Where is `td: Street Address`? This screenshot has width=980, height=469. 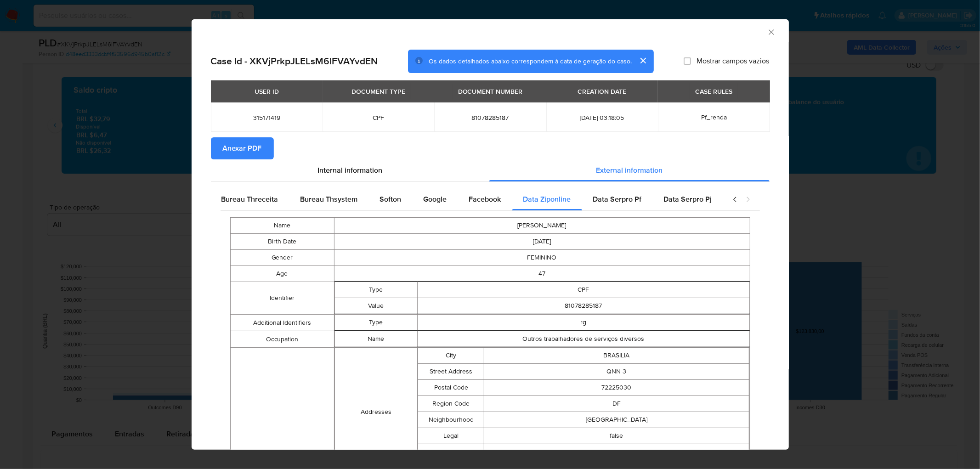 td: Street Address is located at coordinates (451, 372).